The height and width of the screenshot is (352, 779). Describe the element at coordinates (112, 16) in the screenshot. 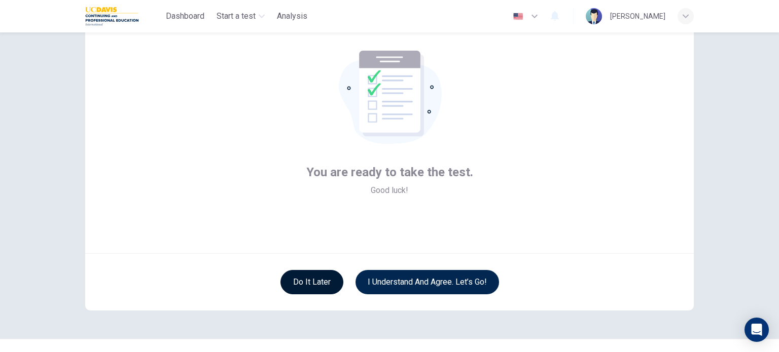

I see `img: UC Davis logo` at that location.